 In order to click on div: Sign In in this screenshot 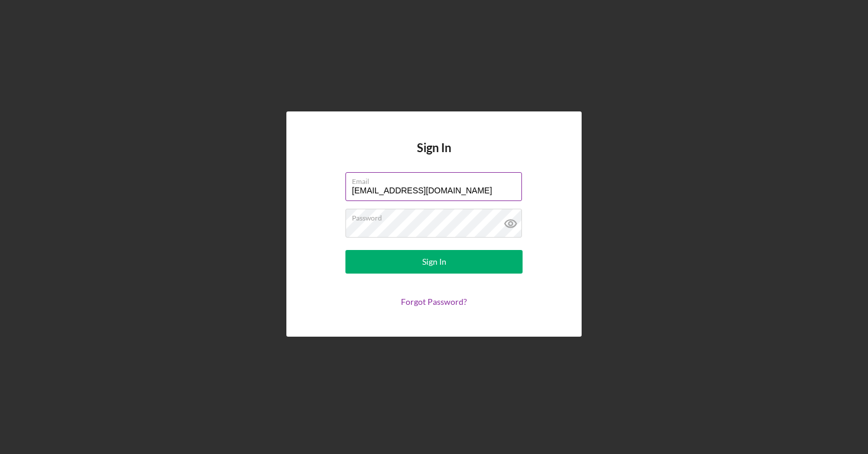, I will do `click(434, 262)`.